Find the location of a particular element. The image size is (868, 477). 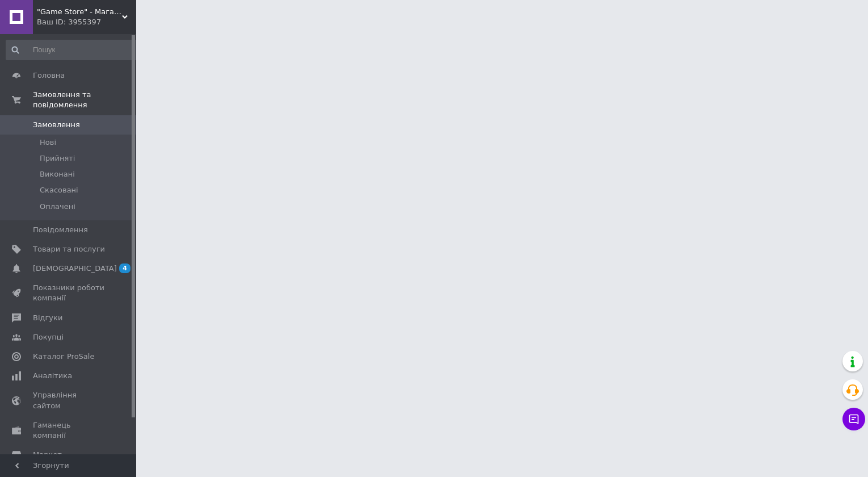

span: Скасовані is located at coordinates (59, 190).